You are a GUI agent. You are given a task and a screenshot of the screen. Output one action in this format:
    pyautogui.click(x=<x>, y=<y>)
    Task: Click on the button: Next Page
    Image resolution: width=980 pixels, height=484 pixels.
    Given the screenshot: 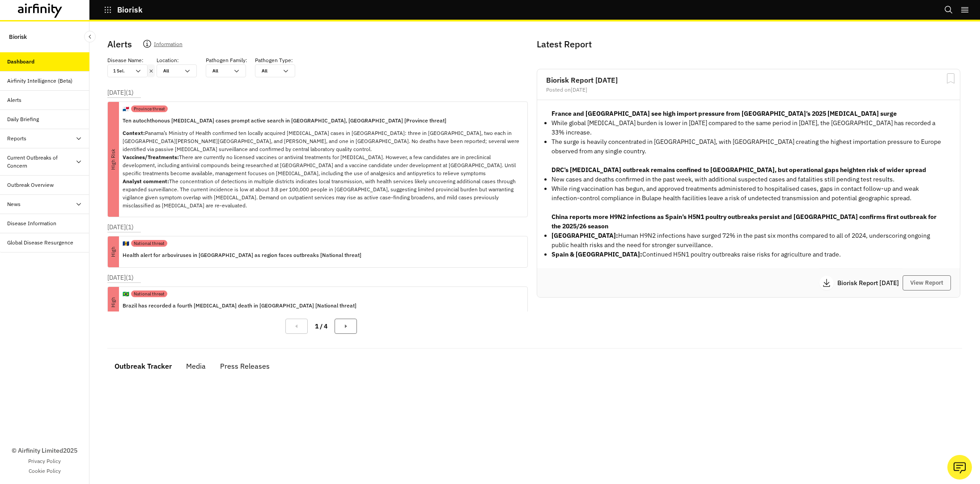 What is the action you would take?
    pyautogui.click(x=345, y=326)
    